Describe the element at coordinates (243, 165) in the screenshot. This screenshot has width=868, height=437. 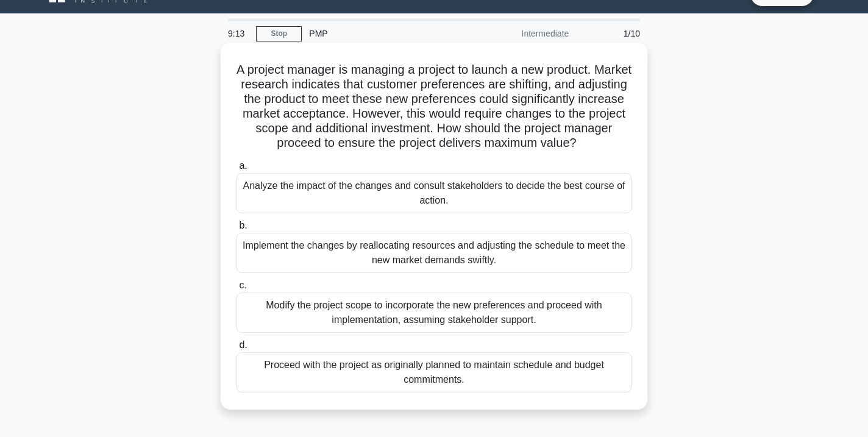
I see `span: a.` at that location.